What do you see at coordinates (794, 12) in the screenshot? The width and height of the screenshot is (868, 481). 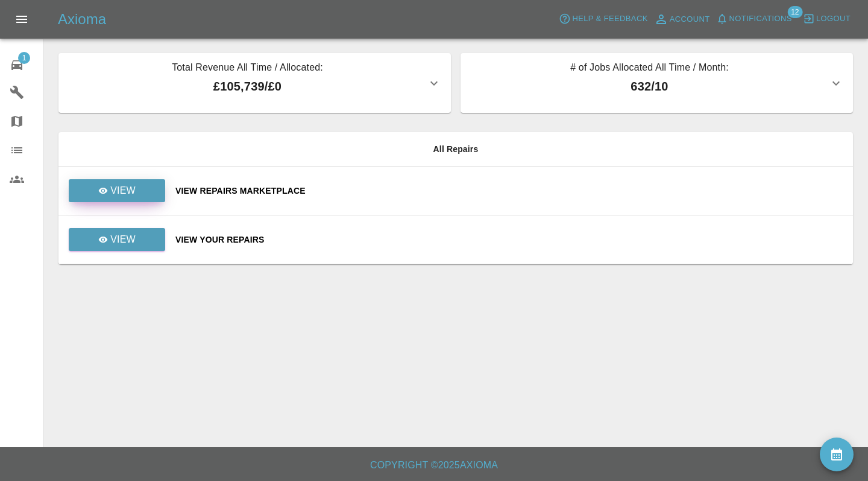 I see `span: 12` at bounding box center [794, 12].